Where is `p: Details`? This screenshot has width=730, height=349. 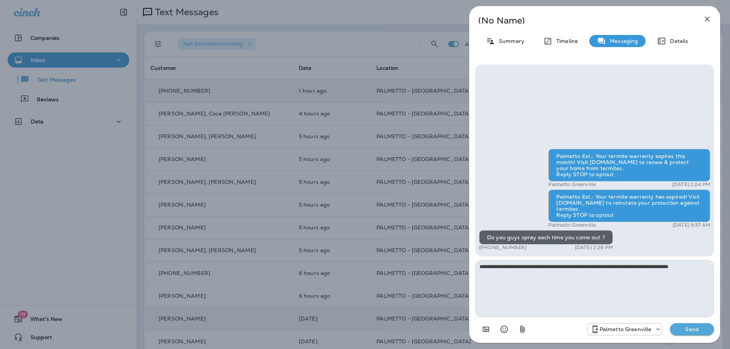
p: Details is located at coordinates (677, 41).